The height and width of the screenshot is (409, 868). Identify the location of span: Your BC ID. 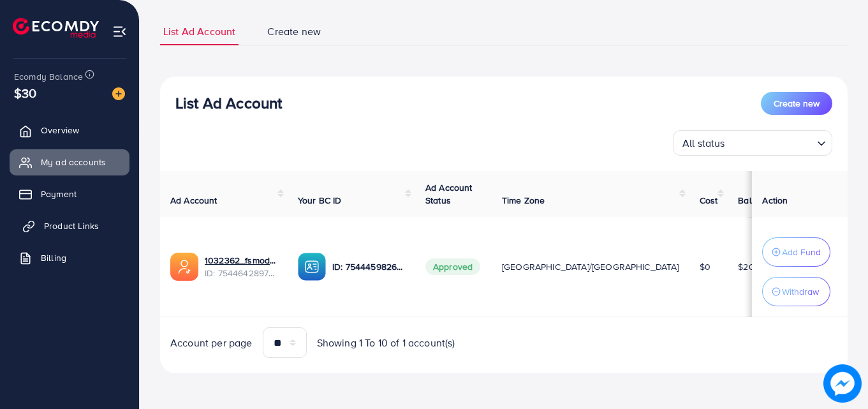
(319, 200).